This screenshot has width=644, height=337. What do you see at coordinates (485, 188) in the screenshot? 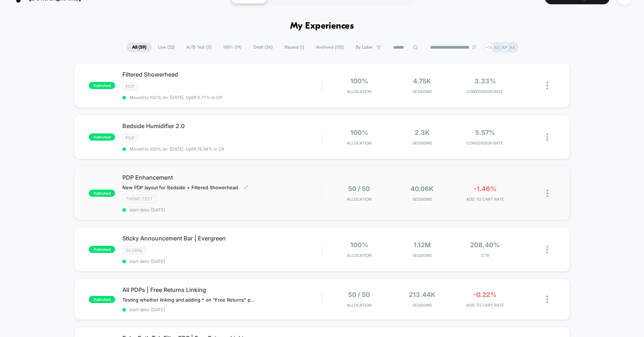
I see `span: -1.46%` at bounding box center [485, 188].